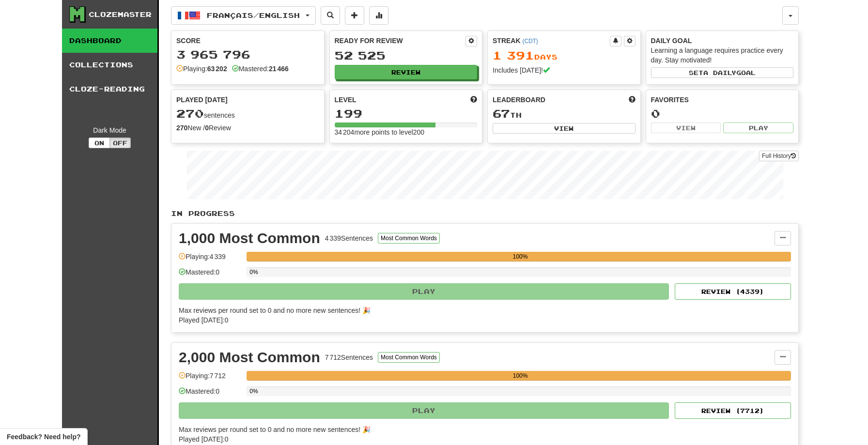  I want to click on div: Playing: 7 712, so click(210, 378).